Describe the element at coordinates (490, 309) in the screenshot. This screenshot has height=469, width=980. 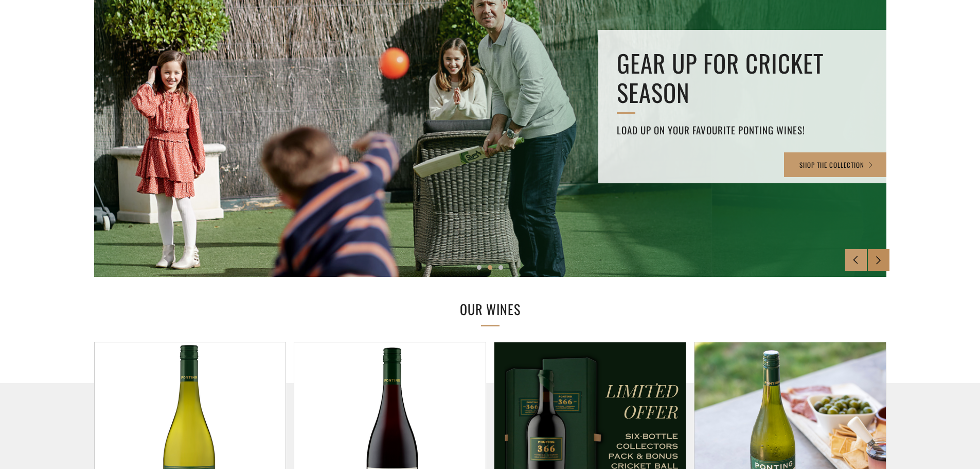
I see `h2: OUR WINES` at that location.